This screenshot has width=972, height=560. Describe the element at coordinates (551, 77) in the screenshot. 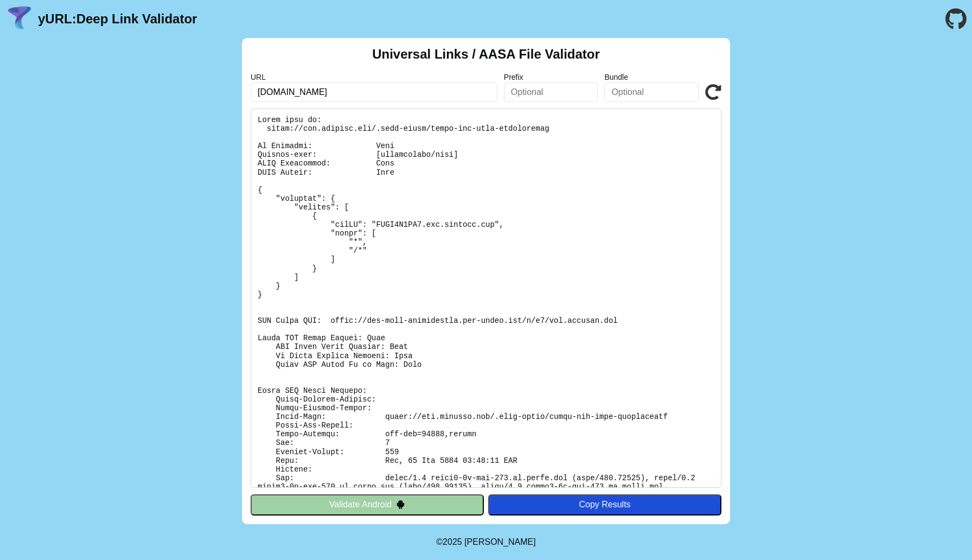

I see `label: Prefix` at that location.